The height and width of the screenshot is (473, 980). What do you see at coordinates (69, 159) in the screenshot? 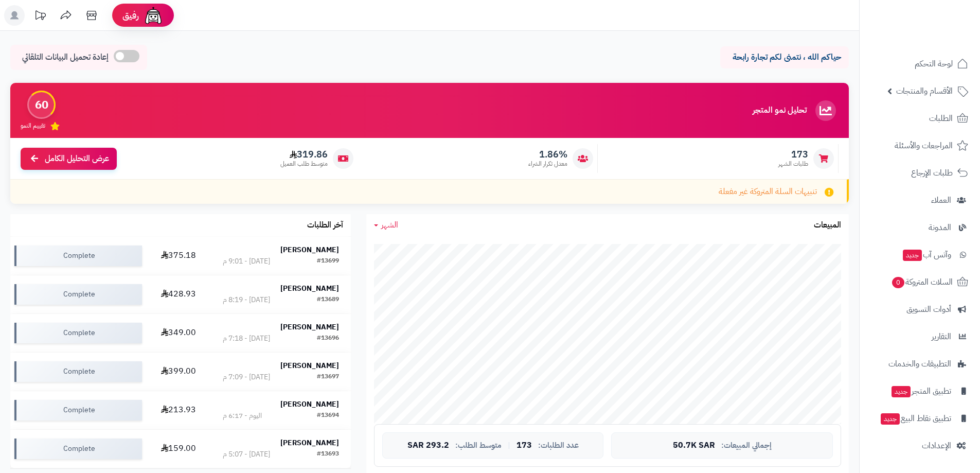
I see `a: عرض التحليل الكامل` at bounding box center [69, 159].